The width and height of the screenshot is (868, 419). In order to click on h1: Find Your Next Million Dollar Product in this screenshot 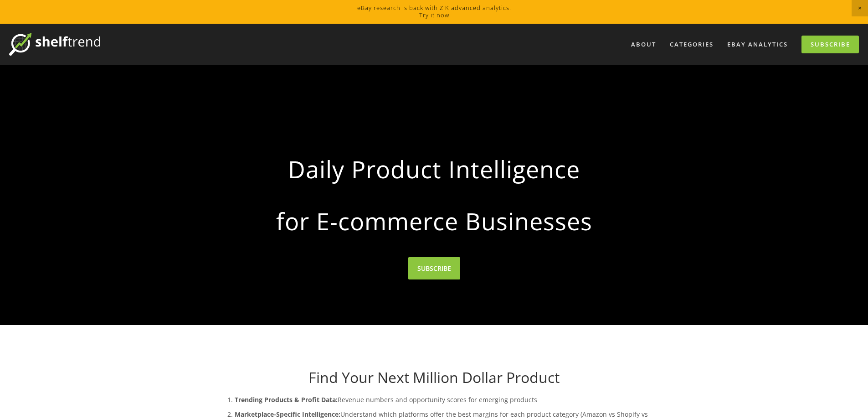, I will do `click(434, 378)`.